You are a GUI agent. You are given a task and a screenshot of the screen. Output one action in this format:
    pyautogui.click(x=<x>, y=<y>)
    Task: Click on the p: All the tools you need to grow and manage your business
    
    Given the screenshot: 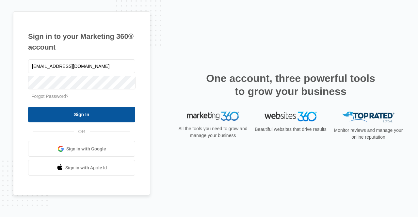 What is the action you would take?
    pyautogui.click(x=213, y=132)
    